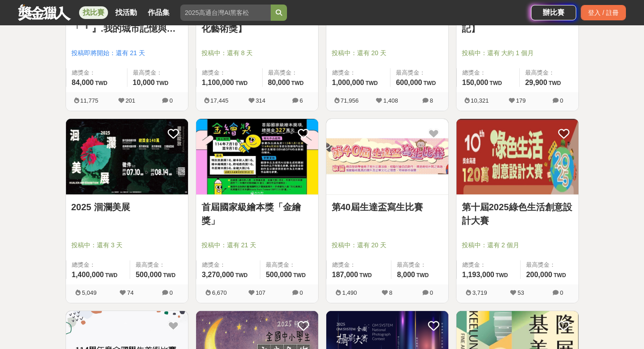  What do you see at coordinates (257, 53) in the screenshot?
I see `span: 投稿中：還有 8 天` at bounding box center [257, 53].